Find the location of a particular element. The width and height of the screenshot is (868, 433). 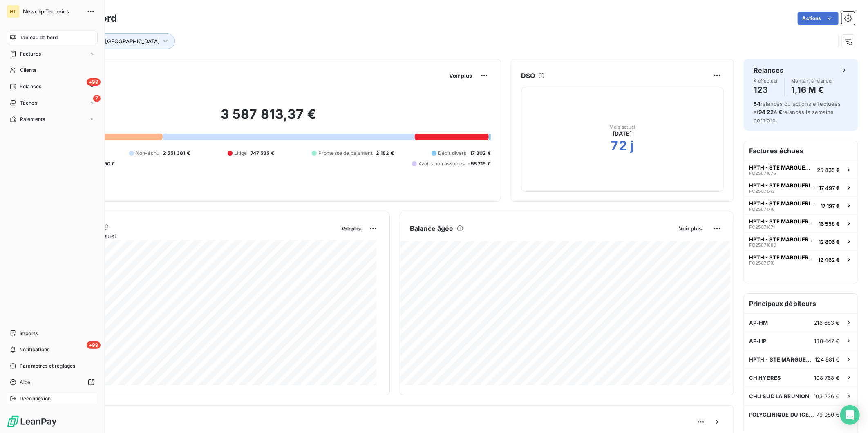

span: 17 197 € is located at coordinates (829, 206).